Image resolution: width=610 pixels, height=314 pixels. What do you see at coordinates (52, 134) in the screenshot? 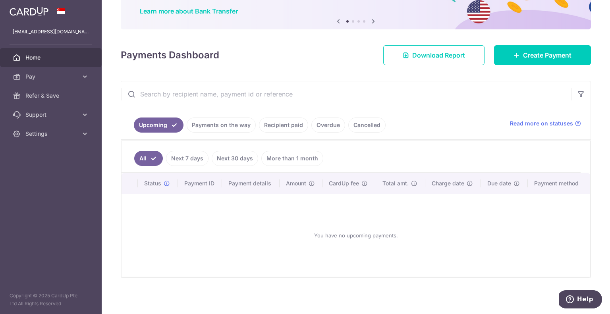
I see `span: Settings` at bounding box center [52, 134].